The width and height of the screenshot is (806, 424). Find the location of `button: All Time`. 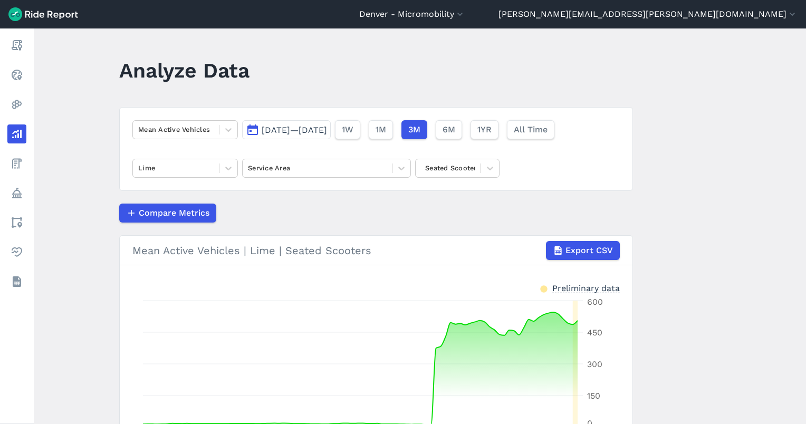

button: All Time is located at coordinates (531, 130).